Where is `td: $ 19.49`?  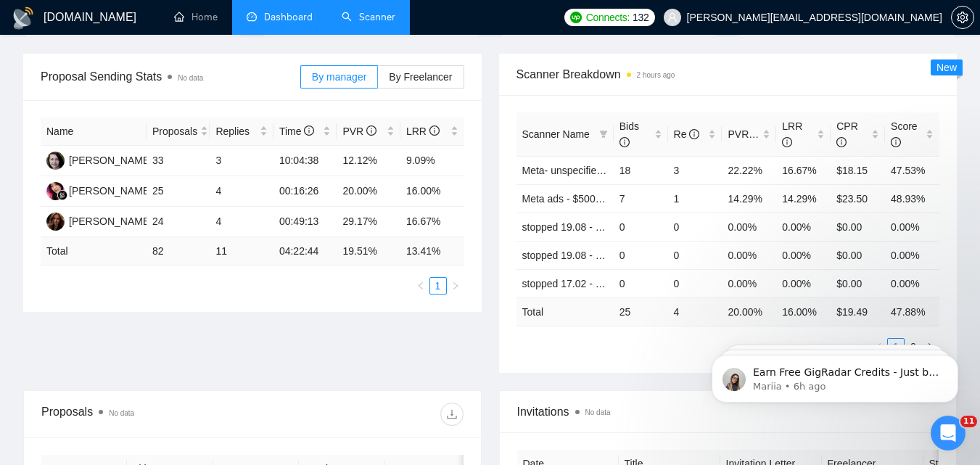
td: $ 19.49 is located at coordinates (858, 311).